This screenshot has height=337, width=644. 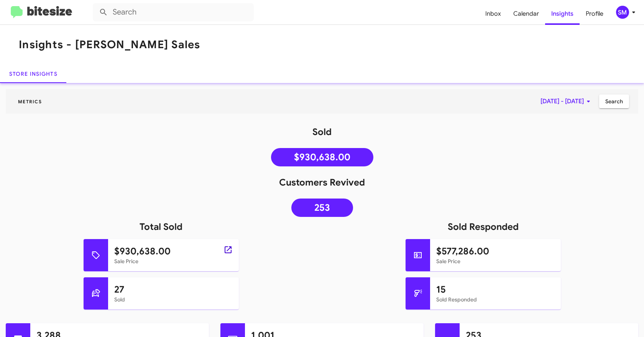 What do you see at coordinates (614, 102) in the screenshot?
I see `span: Search` at bounding box center [614, 102].